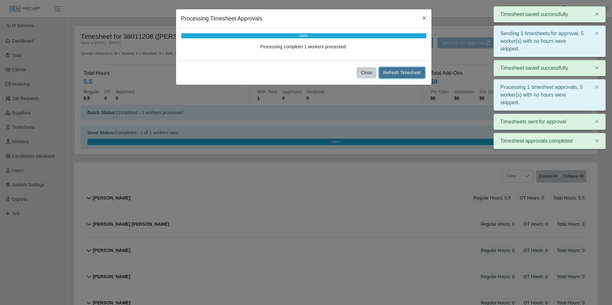 This screenshot has width=612, height=305. I want to click on h5: Processing Timesheet Approvals, so click(222, 19).